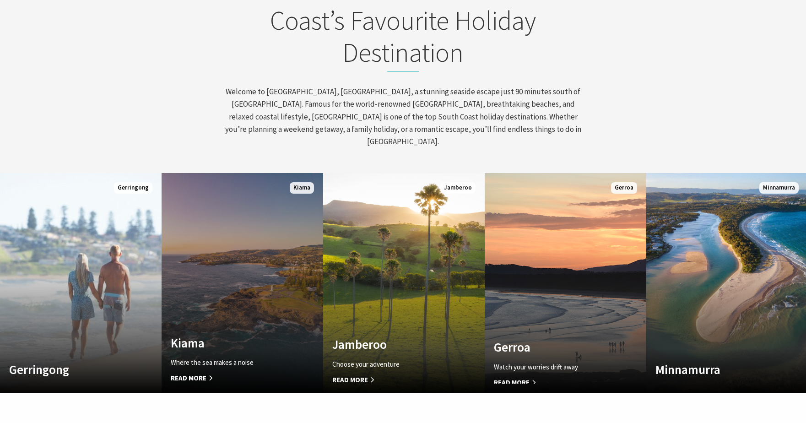 Image resolution: width=806 pixels, height=423 pixels. Describe the element at coordinates (242, 283) in the screenshot. I see `a: Custom Image Used Kiama Where the sea makes a noise Read More Kiama` at that location.